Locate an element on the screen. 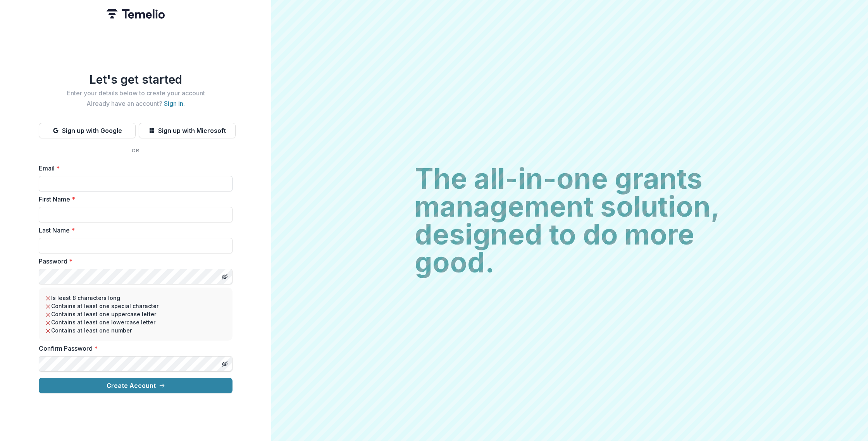 This screenshot has width=868, height=441. button: Create Account is located at coordinates (136, 385).